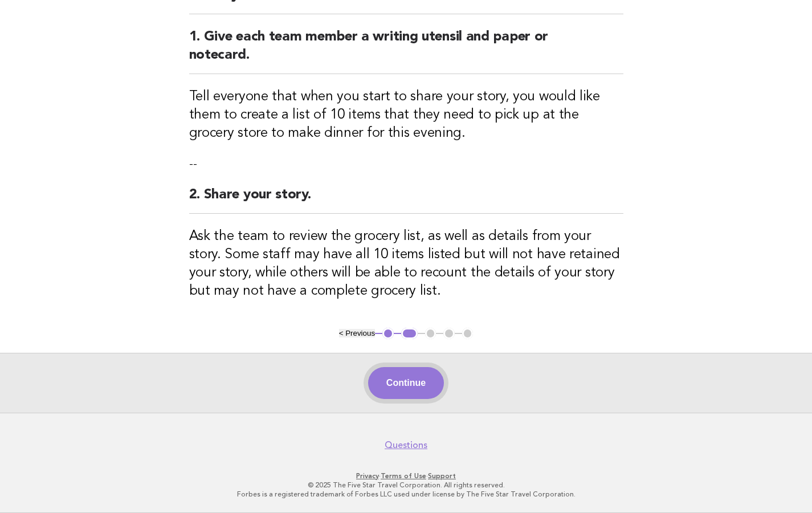 This screenshot has height=513, width=812. I want to click on a: Questions, so click(406, 445).